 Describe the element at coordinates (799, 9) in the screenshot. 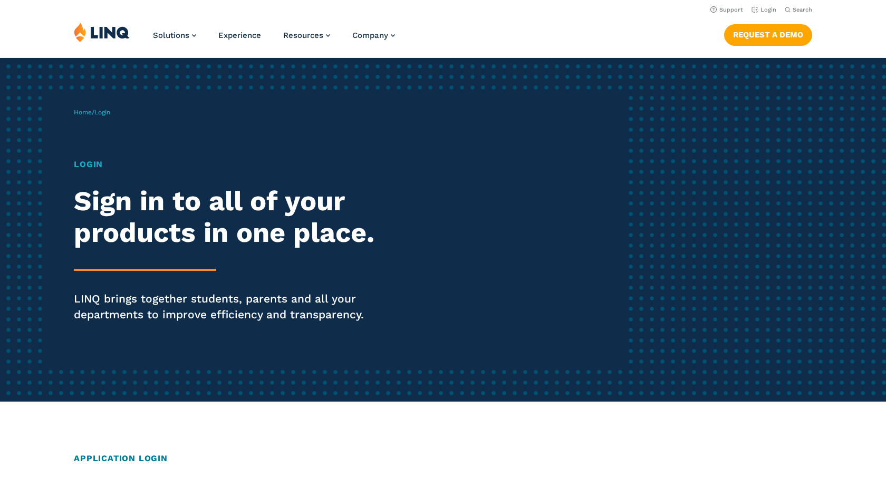

I see `button: Open Search Bar` at that location.